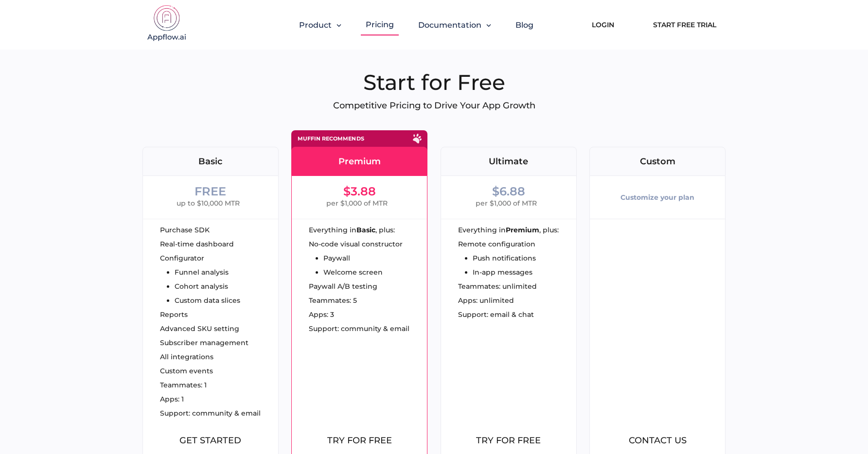 The height and width of the screenshot is (454, 868). I want to click on div: Basic, so click(210, 161).